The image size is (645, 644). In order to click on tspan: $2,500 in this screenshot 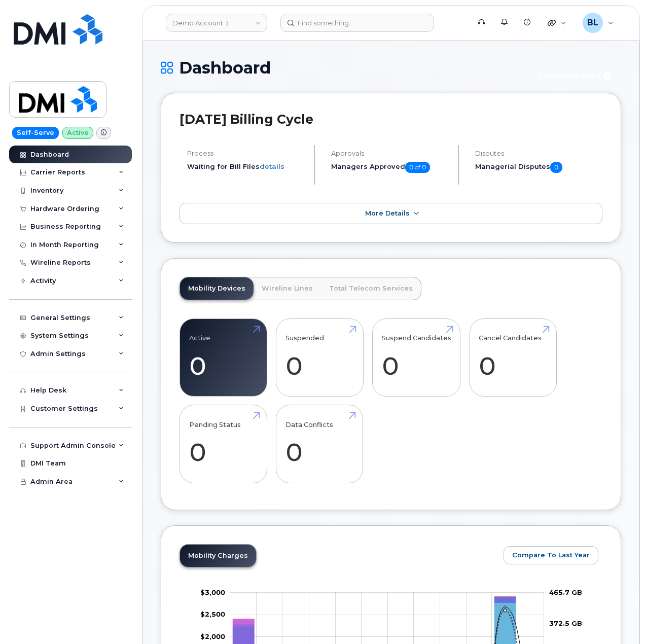, I will do `click(212, 615)`.